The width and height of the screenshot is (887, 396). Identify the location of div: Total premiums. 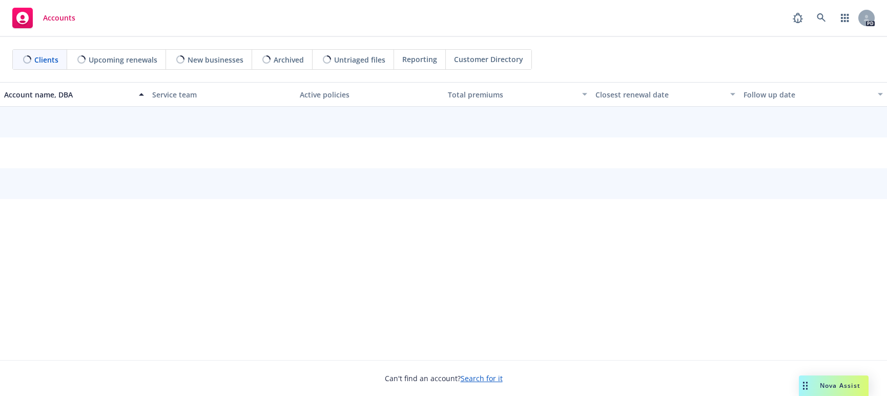
(512, 94).